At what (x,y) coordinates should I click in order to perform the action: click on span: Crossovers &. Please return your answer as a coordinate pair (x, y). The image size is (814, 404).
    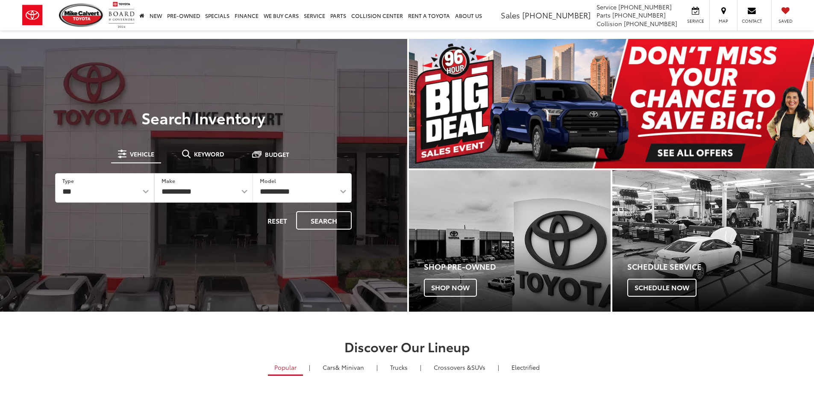
    Looking at the image, I should click on (452, 367).